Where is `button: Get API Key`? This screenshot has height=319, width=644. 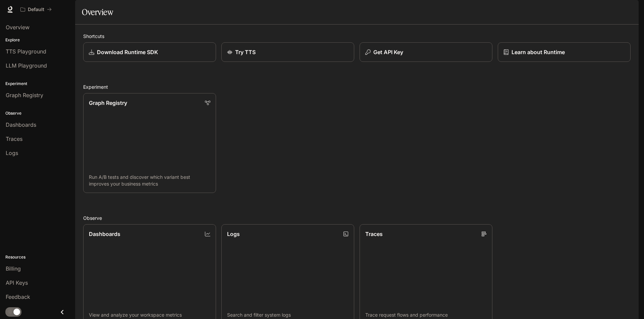 button: Get API Key is located at coordinates (426, 52).